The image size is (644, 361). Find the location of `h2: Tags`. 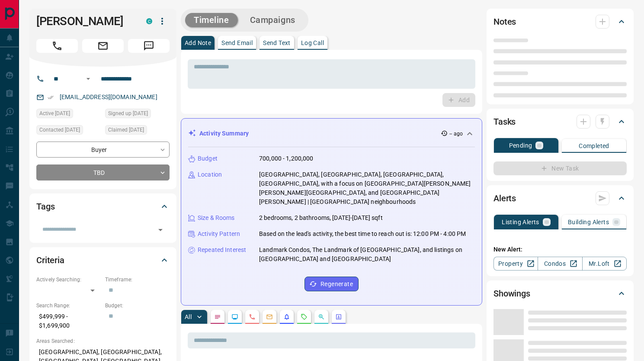

h2: Tags is located at coordinates (46, 207).